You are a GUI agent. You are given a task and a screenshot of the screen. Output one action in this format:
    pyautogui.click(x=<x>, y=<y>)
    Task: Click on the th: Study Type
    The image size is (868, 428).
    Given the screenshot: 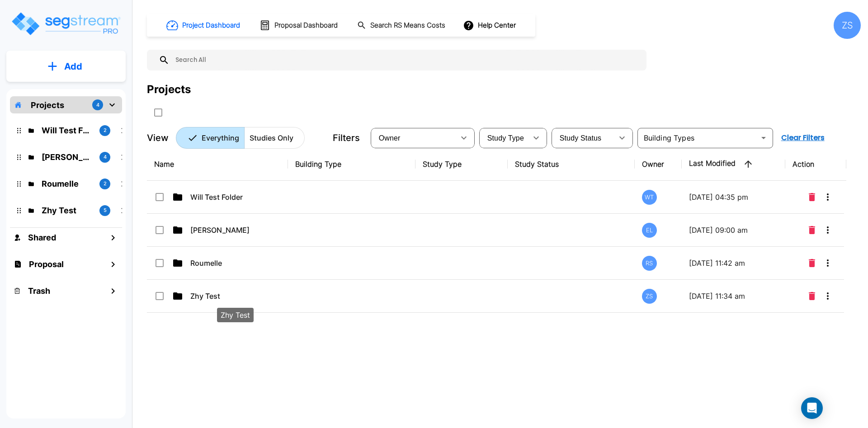 What is the action you would take?
    pyautogui.click(x=462, y=164)
    